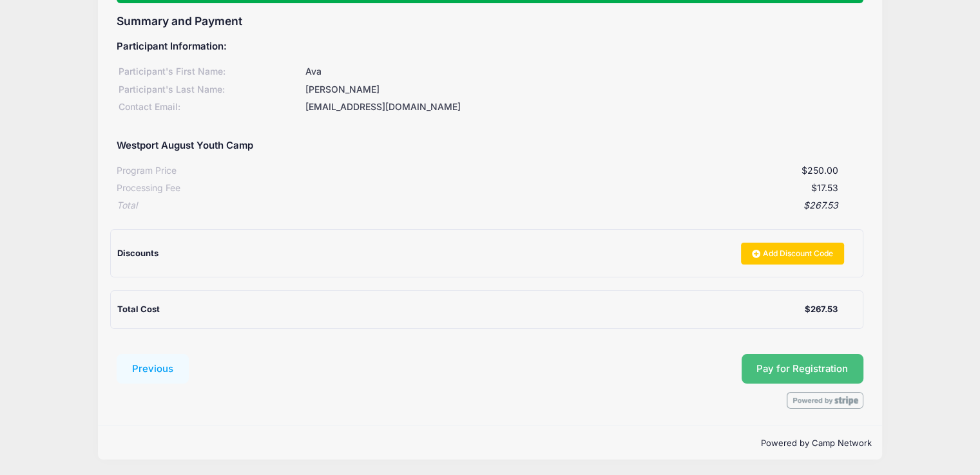  Describe the element at coordinates (490, 443) in the screenshot. I see `p: Powered by Camp Network` at that location.